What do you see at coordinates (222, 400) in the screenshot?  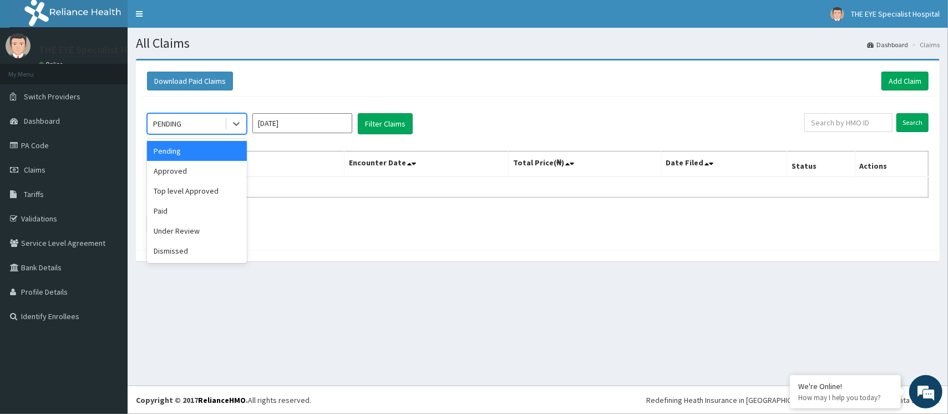 I see `a: RelianceHMO` at bounding box center [222, 400].